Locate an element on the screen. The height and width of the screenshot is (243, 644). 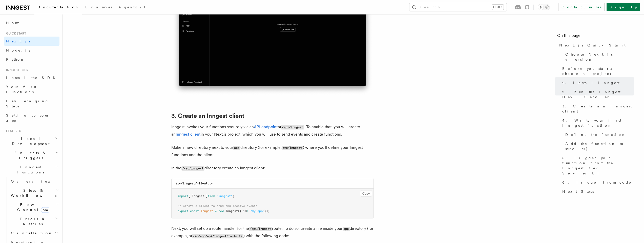
button: Flow Controlnew is located at coordinates (34, 207).